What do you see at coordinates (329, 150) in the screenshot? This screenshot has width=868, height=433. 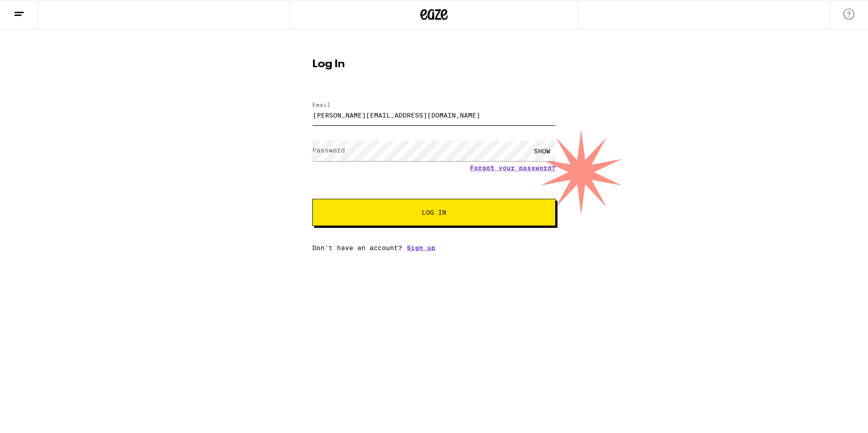 I see `label: Password` at bounding box center [329, 150].